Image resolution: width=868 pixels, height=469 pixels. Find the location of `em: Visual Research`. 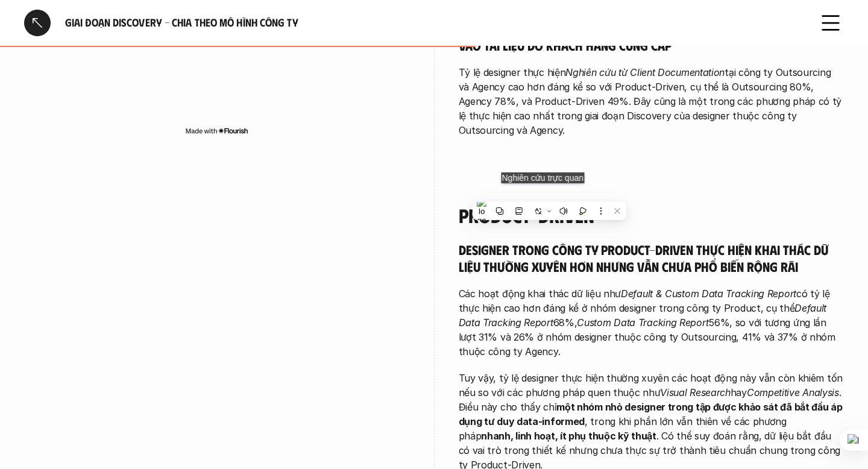

em: Visual Research is located at coordinates (695, 393).